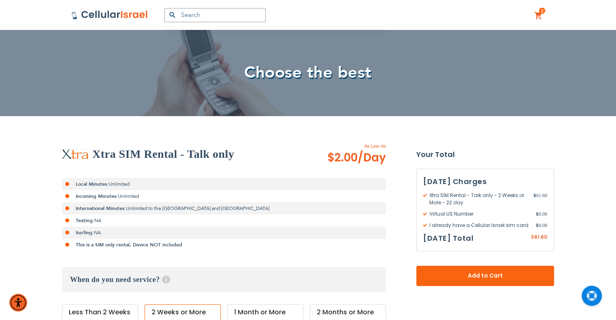  Describe the element at coordinates (308, 72) in the screenshot. I see `span: Choose the best` at that location.